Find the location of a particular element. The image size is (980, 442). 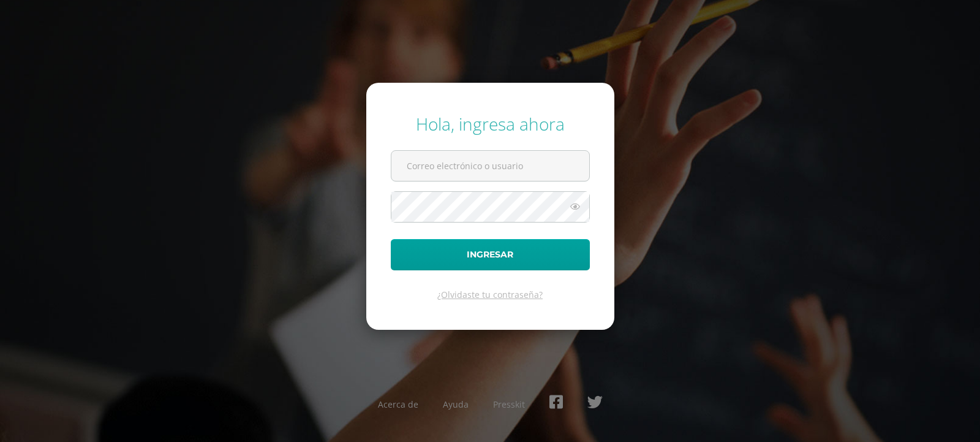

a: Presskit is located at coordinates (509, 403).